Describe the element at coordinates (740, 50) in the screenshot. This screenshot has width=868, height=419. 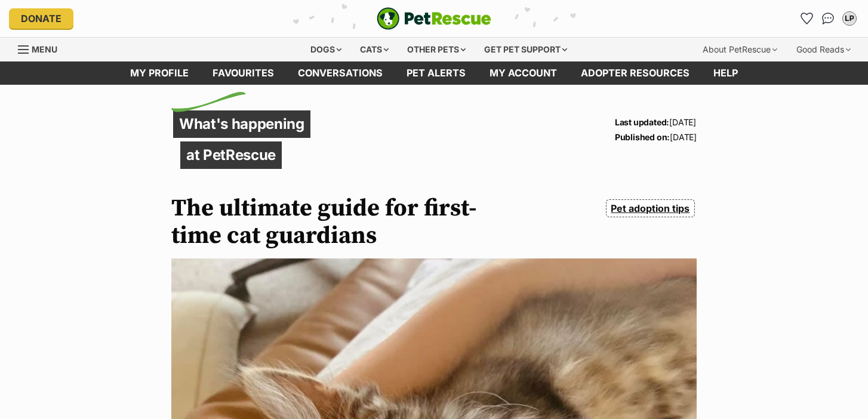
I see `div: About PetRescue` at that location.